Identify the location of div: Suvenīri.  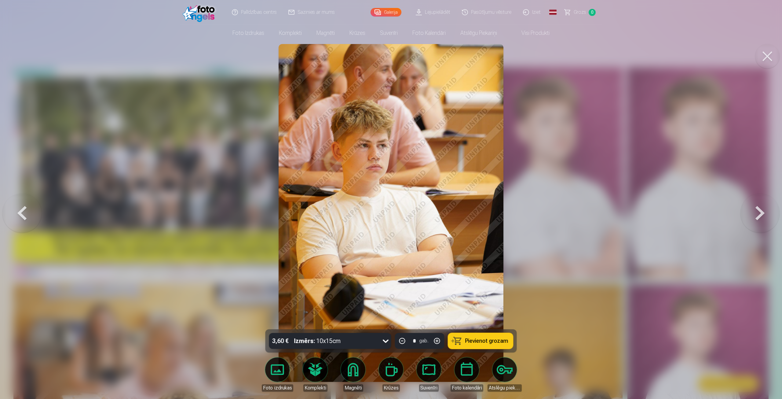
(429, 388).